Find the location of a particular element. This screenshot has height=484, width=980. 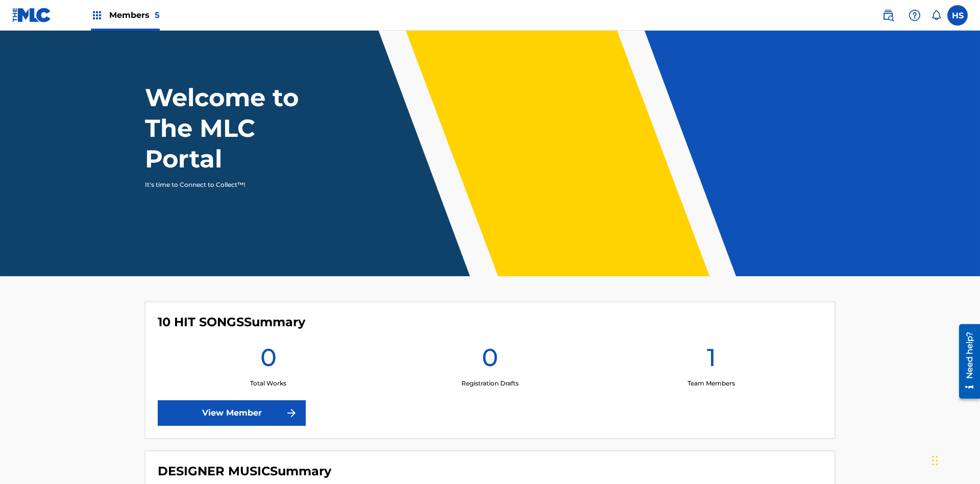

div: Notifications is located at coordinates (936, 15).